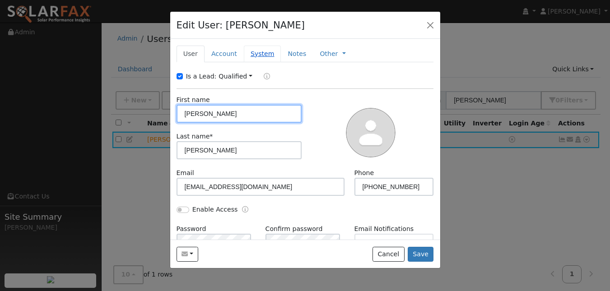  What do you see at coordinates (235, 76) in the screenshot?
I see `a: Qualified` at bounding box center [235, 76].